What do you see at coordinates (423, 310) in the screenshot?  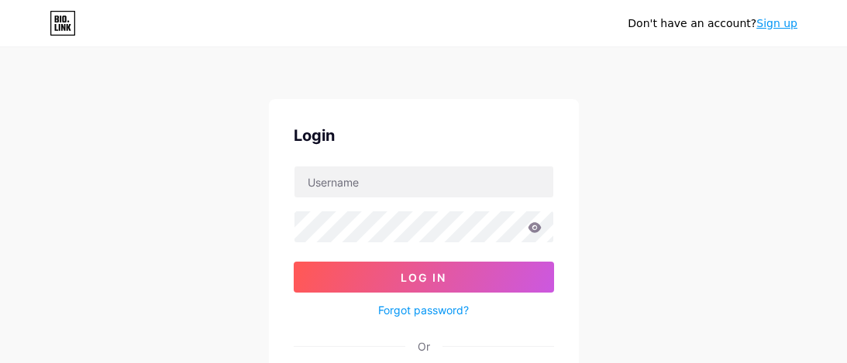 I see `a: Forgot password?` at bounding box center [423, 310].